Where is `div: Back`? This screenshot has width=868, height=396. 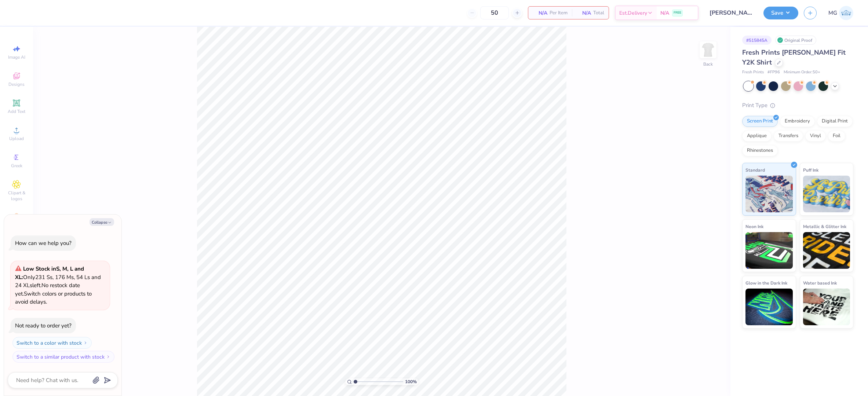 div: Back is located at coordinates (708, 64).